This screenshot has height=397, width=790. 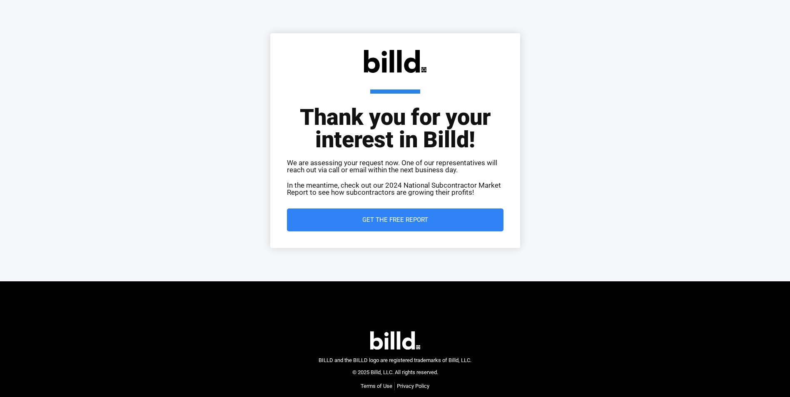 What do you see at coordinates (395, 220) in the screenshot?
I see `span: Get the Free Report` at bounding box center [395, 220].